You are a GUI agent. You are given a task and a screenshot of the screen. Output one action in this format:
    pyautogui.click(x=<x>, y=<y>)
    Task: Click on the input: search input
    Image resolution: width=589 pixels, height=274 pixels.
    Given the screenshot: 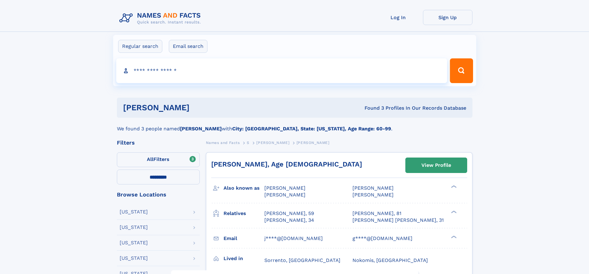 What is the action you would take?
    pyautogui.click(x=282, y=71)
    